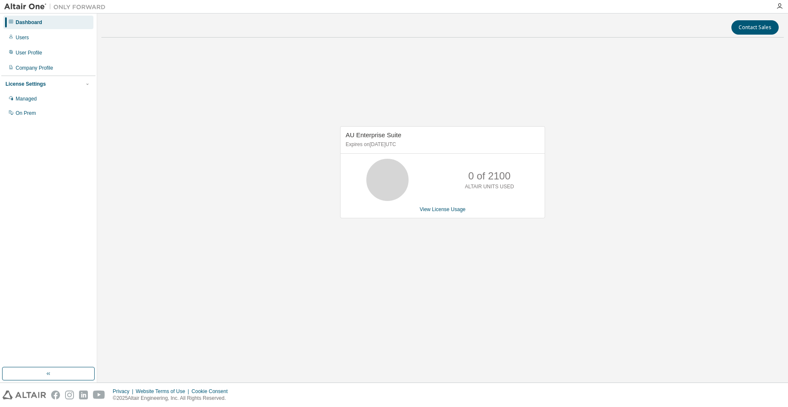  I want to click on div: Company Profile, so click(34, 68).